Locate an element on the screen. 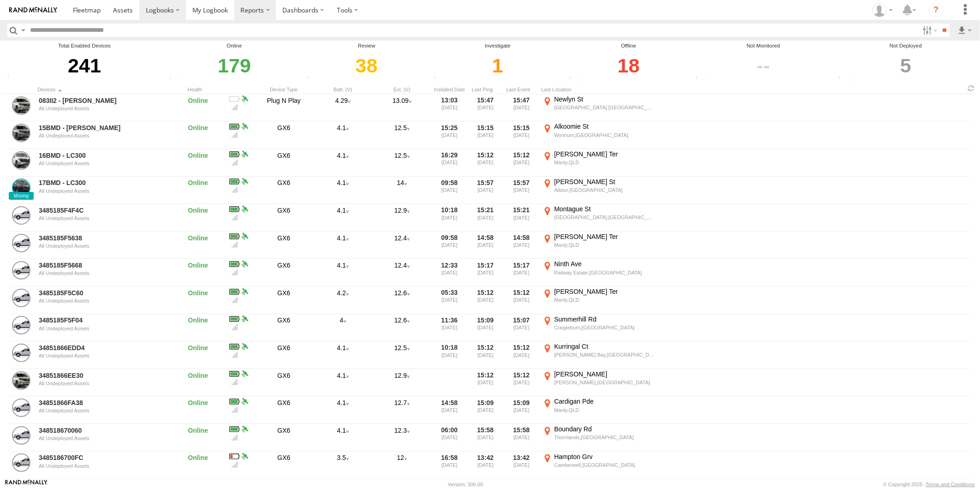  span: Refresh is located at coordinates (971, 88).